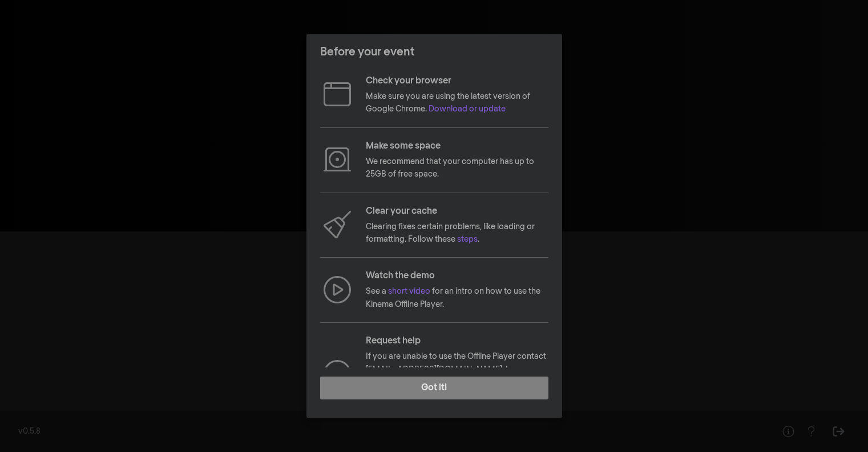 The width and height of the screenshot is (868, 452). Describe the element at coordinates (467, 109) in the screenshot. I see `a: Download or update` at that location.